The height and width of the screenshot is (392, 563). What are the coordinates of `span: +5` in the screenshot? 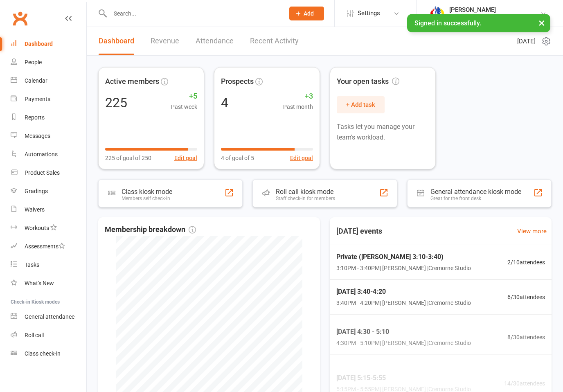 It's located at (184, 96).